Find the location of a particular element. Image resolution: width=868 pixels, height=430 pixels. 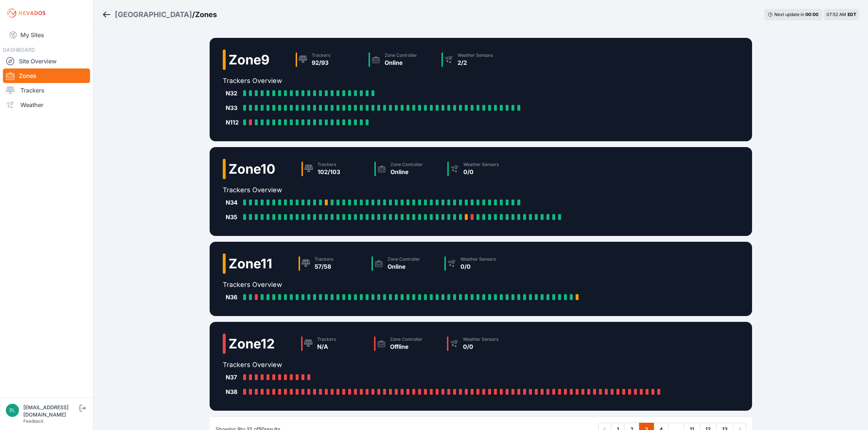

h2: Zone 9 is located at coordinates (249, 60).